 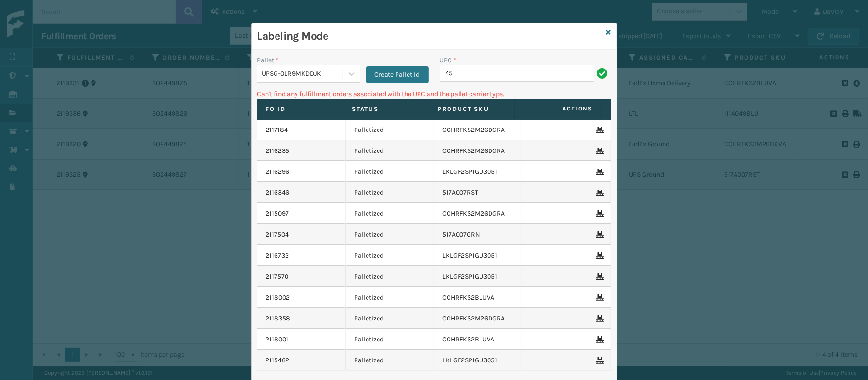 I want to click on a: 2116235, so click(x=278, y=151).